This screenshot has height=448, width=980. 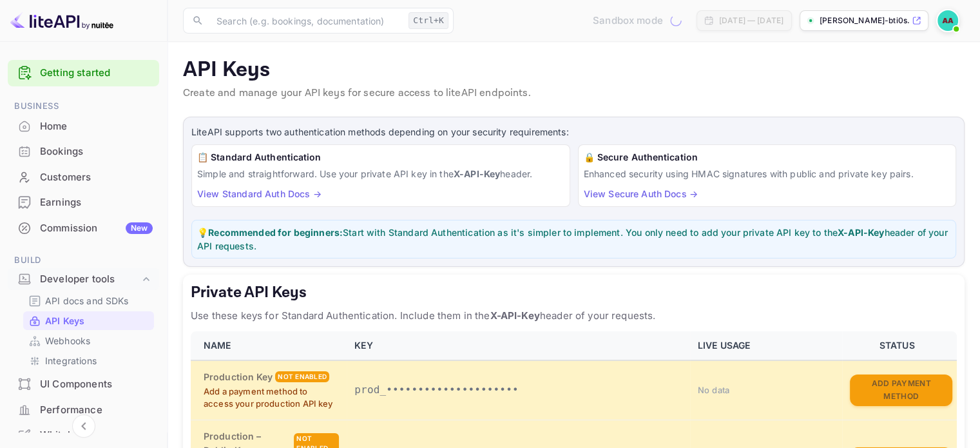 I want to click on p: 💡 Start with Standard Authentication as it's simpler to implement. You only need to add your priv..., so click(x=573, y=239).